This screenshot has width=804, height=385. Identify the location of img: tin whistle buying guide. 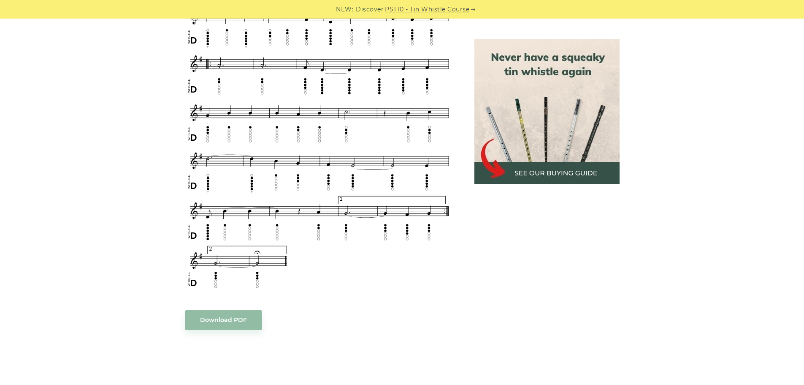
(547, 111).